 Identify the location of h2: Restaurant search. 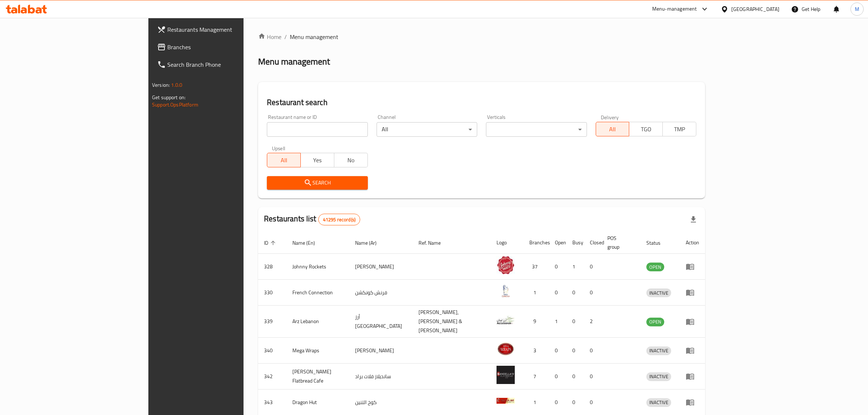
(482, 102).